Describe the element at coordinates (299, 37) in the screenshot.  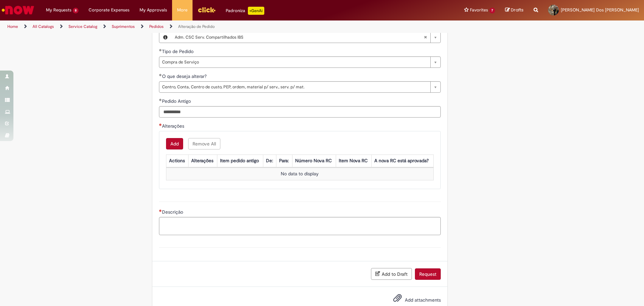
I see `span: Adm. CSC Serv. Compartilhados IBS` at that location.